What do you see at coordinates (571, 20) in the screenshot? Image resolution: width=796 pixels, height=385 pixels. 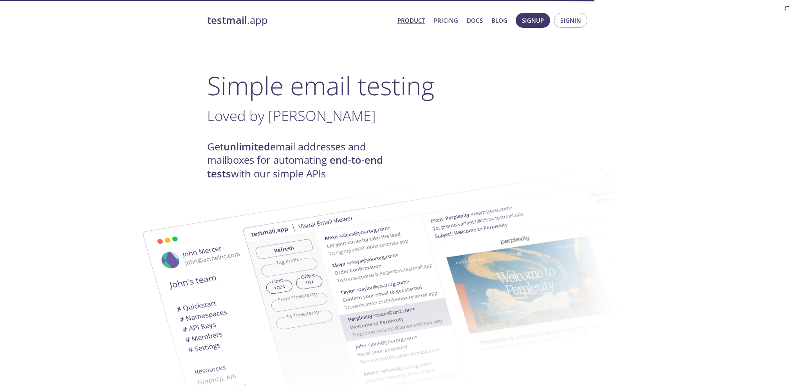 I see `span: Signin` at bounding box center [571, 20].